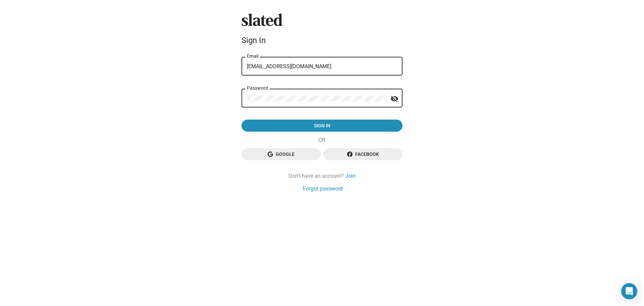 Image resolution: width=644 pixels, height=306 pixels. I want to click on span: Sign in, so click(322, 125).